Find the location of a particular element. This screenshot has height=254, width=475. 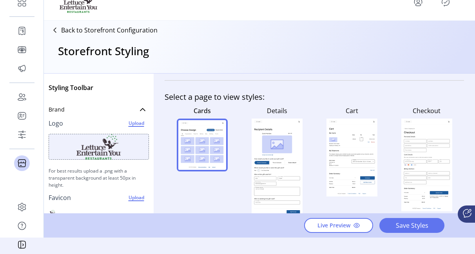

span: Save Styles is located at coordinates (412, 226).